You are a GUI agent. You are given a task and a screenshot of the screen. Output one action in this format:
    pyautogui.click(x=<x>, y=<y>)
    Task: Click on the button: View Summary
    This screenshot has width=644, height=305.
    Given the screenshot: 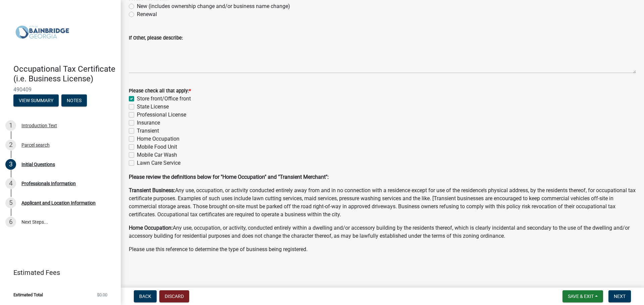 What is the action you would take?
    pyautogui.click(x=36, y=101)
    